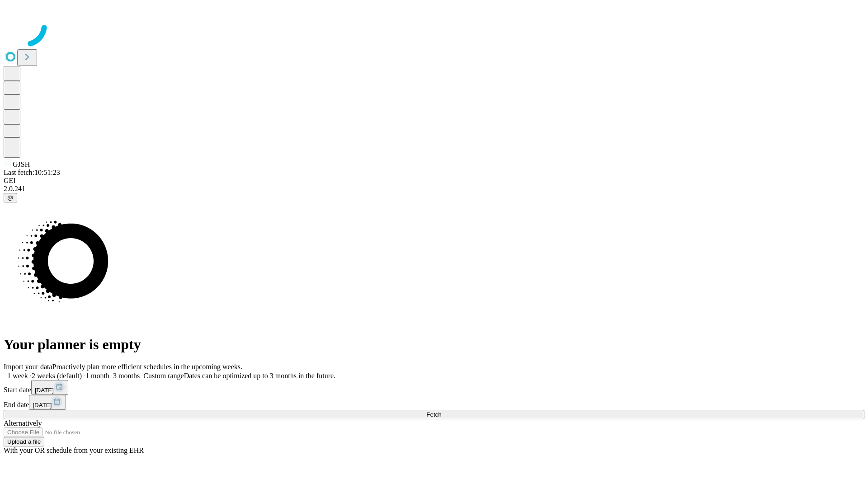 The height and width of the screenshot is (488, 868). I want to click on span: Alternatively, so click(23, 423).